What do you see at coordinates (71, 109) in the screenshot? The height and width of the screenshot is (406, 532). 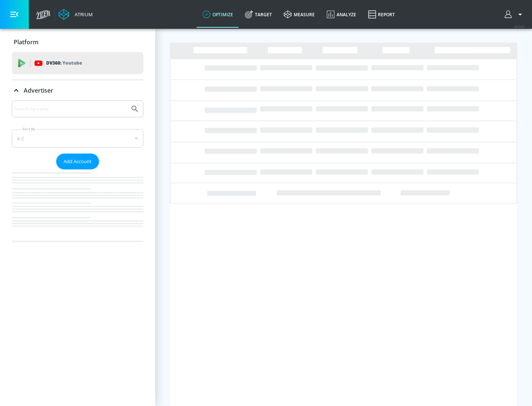 I see `input: Search by name` at bounding box center [71, 109].